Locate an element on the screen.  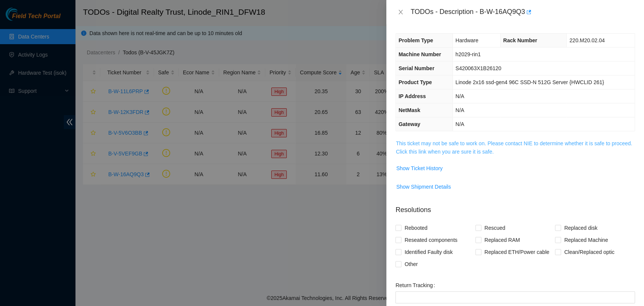
span: Show Shipment Details is located at coordinates (423, 187).